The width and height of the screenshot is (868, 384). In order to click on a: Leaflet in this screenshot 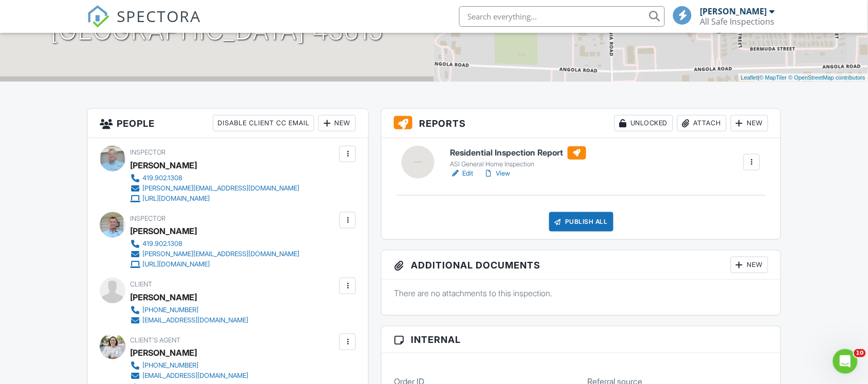, I will do `click(749, 77)`.